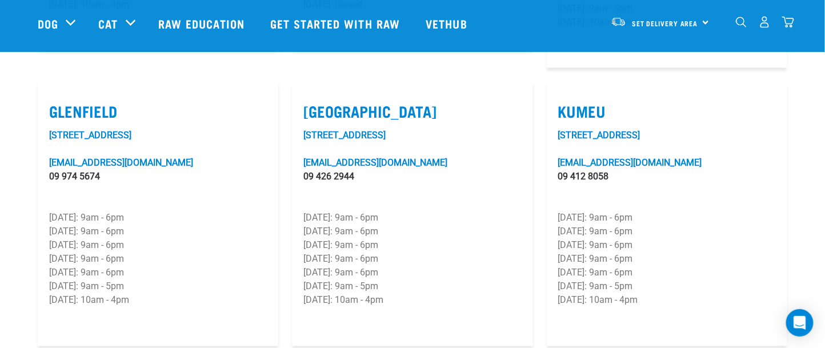 The width and height of the screenshot is (825, 348). Describe the element at coordinates (788, 22) in the screenshot. I see `img: home-icon@2x.png` at that location.